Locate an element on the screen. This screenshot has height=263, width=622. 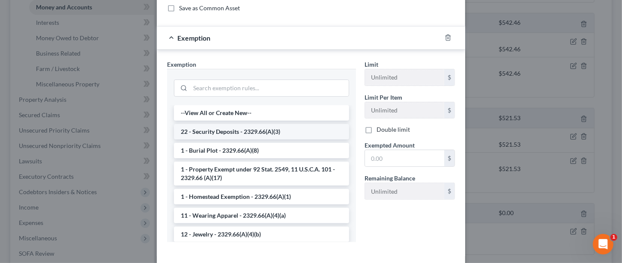
input: 0.00 is located at coordinates (404, 158).